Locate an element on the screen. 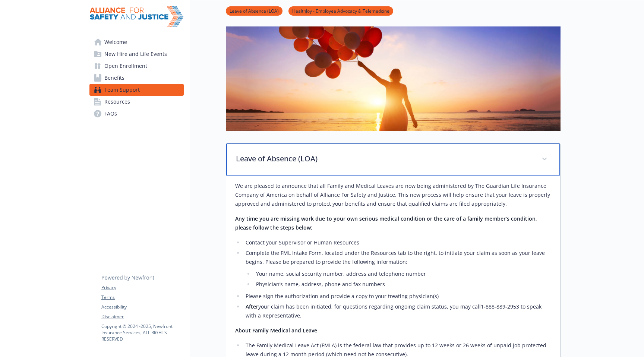 The image size is (644, 357). a: Benefits is located at coordinates (137, 78).